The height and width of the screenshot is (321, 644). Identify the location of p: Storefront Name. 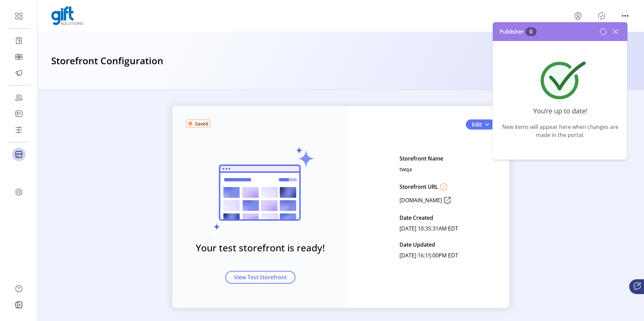
(421, 159).